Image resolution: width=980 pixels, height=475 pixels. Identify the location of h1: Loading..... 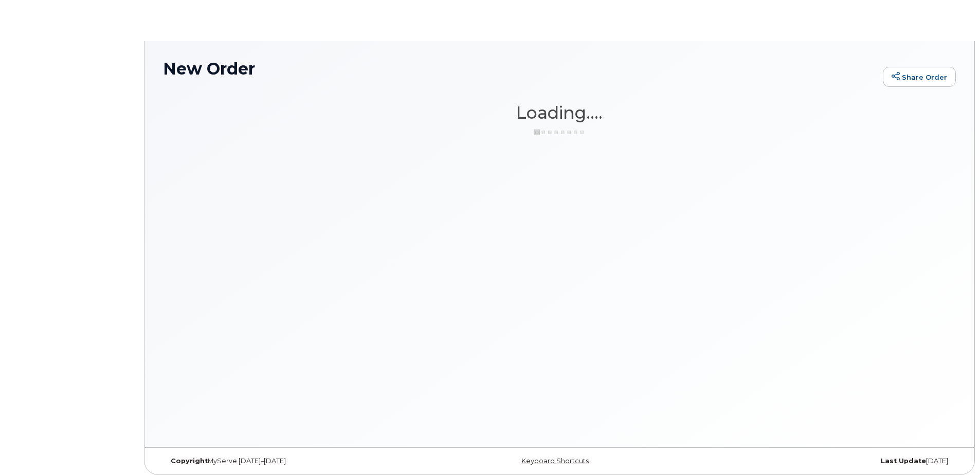
(560, 113).